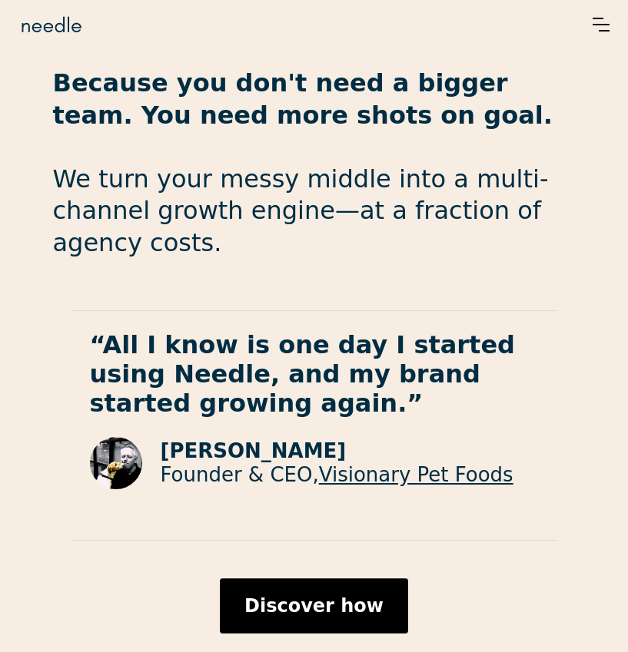  What do you see at coordinates (303, 374) in the screenshot?
I see `strong: “All I know is one day I started using Needle, and my brand started growing again.”` at bounding box center [303, 374].